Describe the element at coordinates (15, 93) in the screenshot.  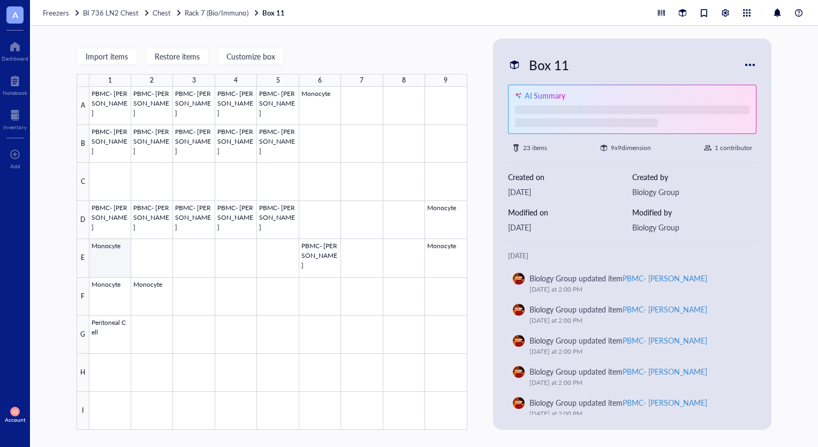
I see `div: Notebook` at that location.